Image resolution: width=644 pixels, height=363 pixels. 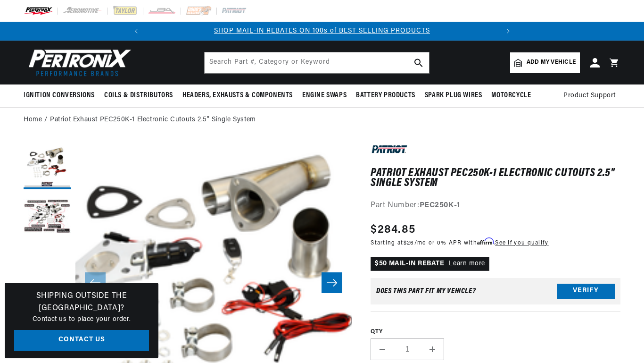 I want to click on a: Contact Us, so click(x=81, y=340).